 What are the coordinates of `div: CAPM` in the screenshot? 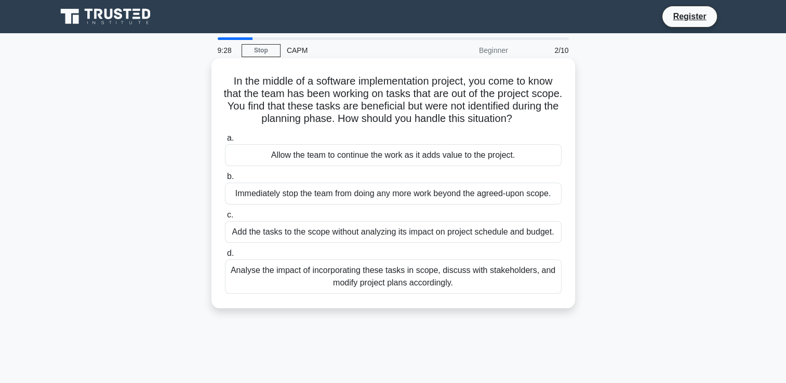 It's located at (352, 50).